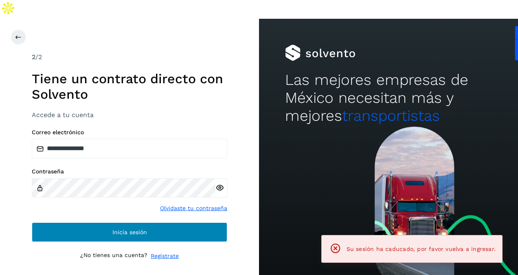 The image size is (518, 275). I want to click on h3: Accede a tu cuenta, so click(130, 115).